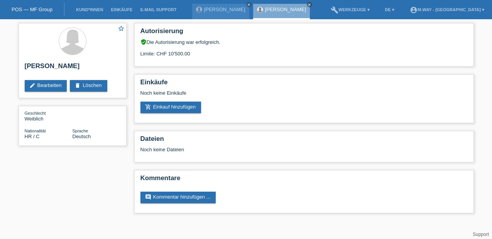  Describe the element at coordinates (32, 86) in the screenshot. I see `i: edit` at that location.